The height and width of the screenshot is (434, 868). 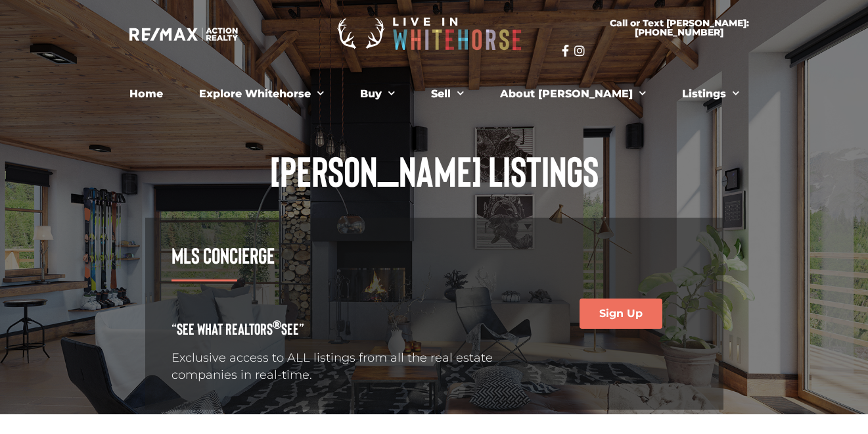 I want to click on nav: Menu, so click(x=434, y=94).